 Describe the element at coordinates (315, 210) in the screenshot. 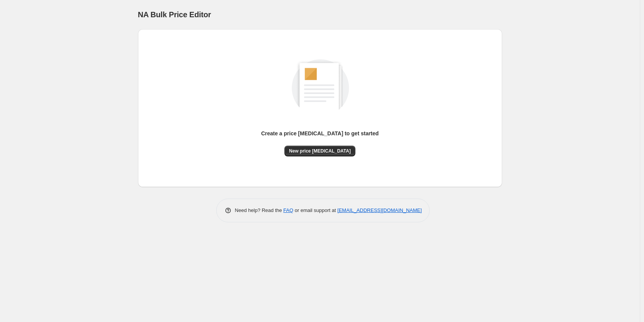

I see `span: or email support at` at that location.